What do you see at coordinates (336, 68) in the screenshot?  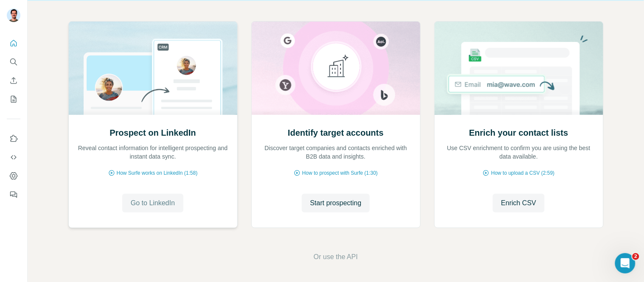 I see `img: Identify target accounts` at bounding box center [336, 68].